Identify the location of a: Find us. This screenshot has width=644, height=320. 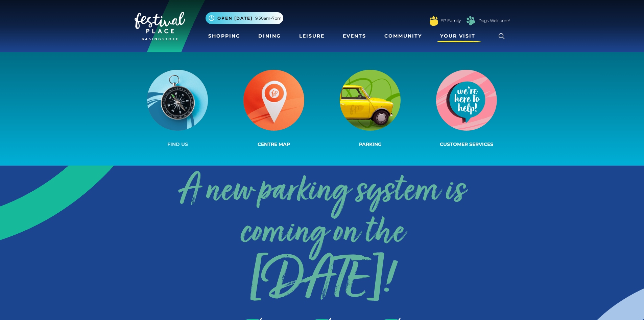
(177, 108).